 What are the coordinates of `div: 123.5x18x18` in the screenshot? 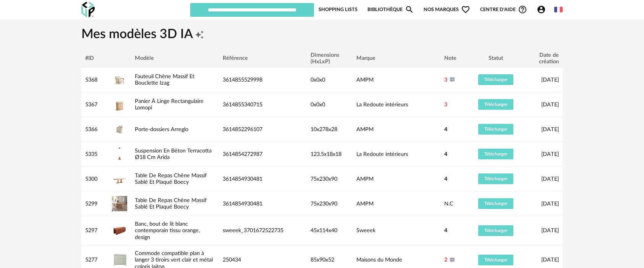 It's located at (330, 154).